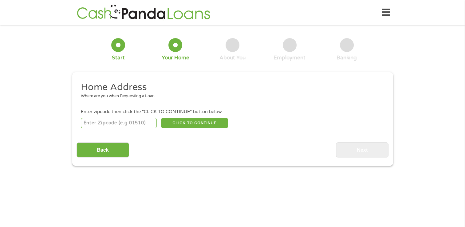 Image resolution: width=465 pixels, height=227 pixels. Describe the element at coordinates (230, 96) in the screenshot. I see `div: Where are you when Requesting a Loan.` at that location.